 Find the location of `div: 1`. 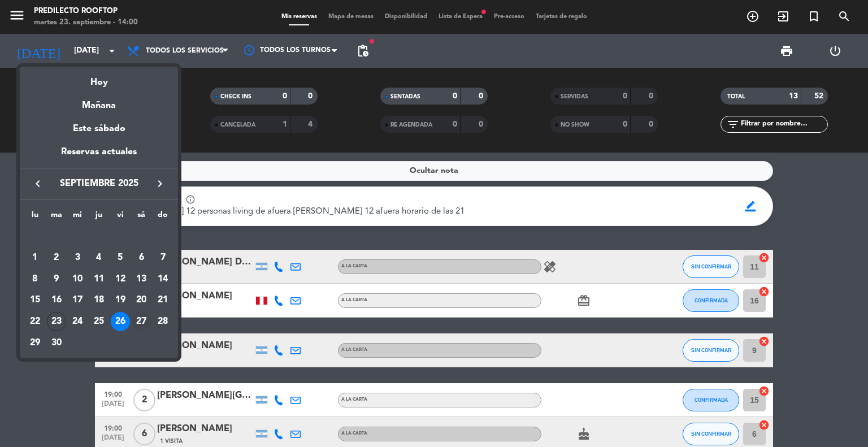

div: 1 is located at coordinates (35, 258).